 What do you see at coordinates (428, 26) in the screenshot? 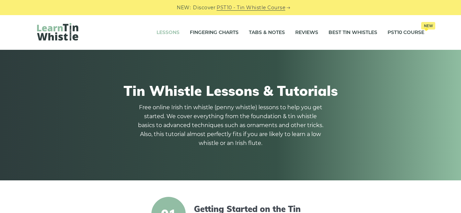
I see `span: New` at bounding box center [428, 26].